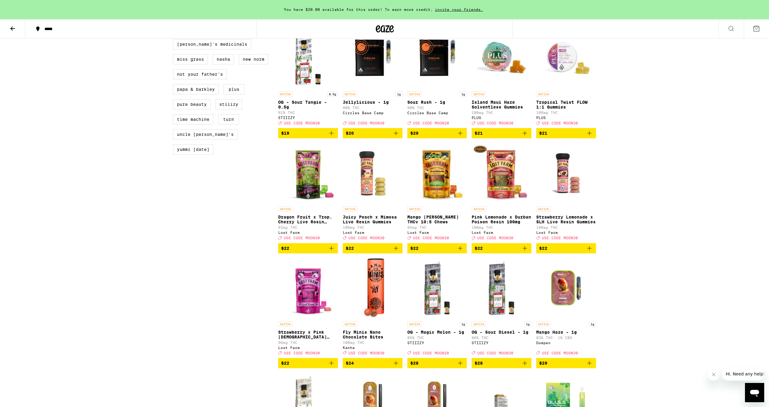 The width and height of the screenshot is (769, 407). Describe the element at coordinates (566, 105) in the screenshot. I see `p: Tropical Twist FLOW 1:1 Gummies` at that location.